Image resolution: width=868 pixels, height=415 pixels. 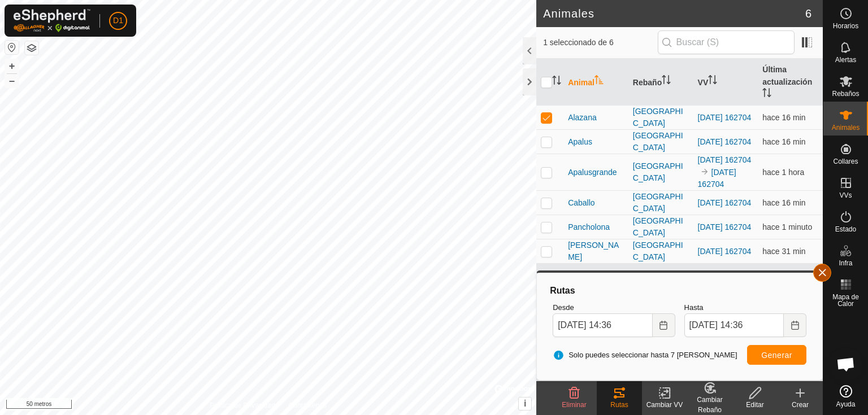 What do you see at coordinates (578, 43) in the screenshot?
I see `font: 1 seleccionado de 6` at bounding box center [578, 43].